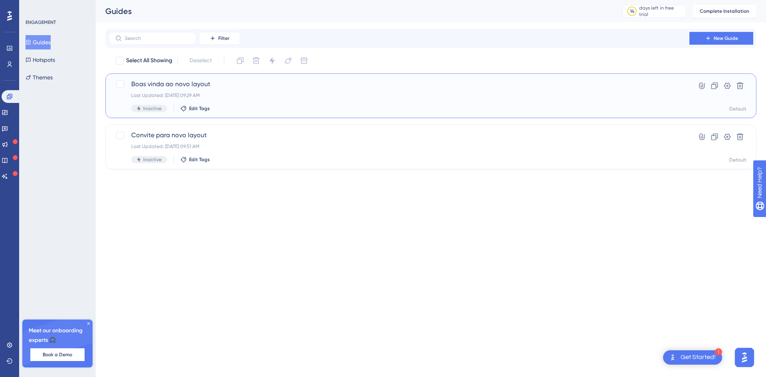 The image size is (766, 377). What do you see at coordinates (722, 38) in the screenshot?
I see `button: New Guide` at bounding box center [722, 38].